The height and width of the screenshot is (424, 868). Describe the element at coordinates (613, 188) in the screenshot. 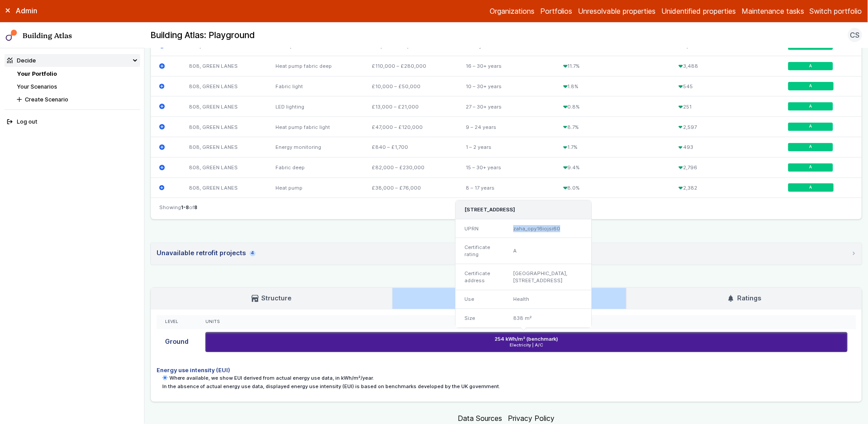

I see `div: 8.0%` at that location.